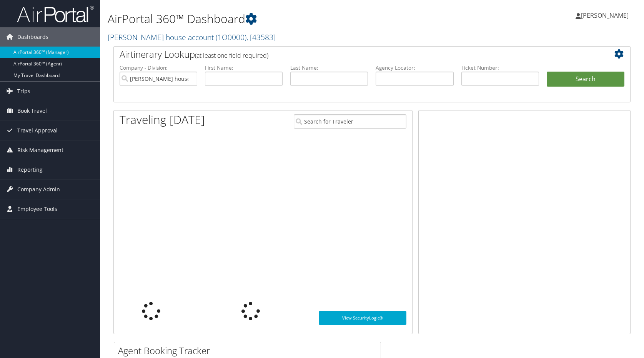 The height and width of the screenshot is (358, 644). I want to click on label: Last Name:, so click(329, 68).